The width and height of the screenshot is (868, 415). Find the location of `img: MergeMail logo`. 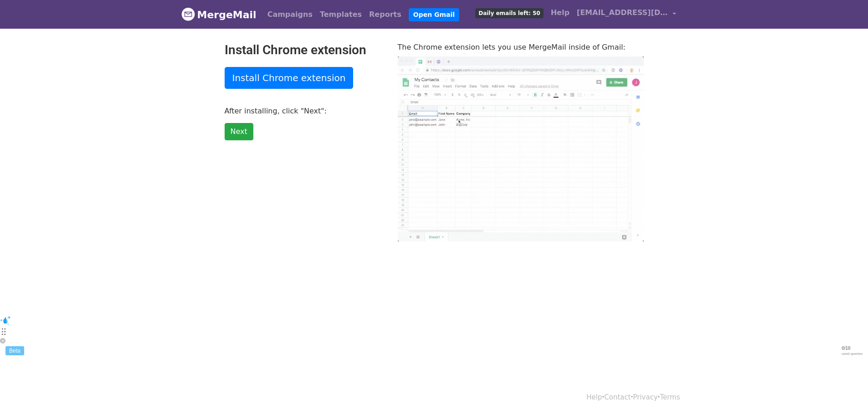

img: MergeMail logo is located at coordinates (188, 14).